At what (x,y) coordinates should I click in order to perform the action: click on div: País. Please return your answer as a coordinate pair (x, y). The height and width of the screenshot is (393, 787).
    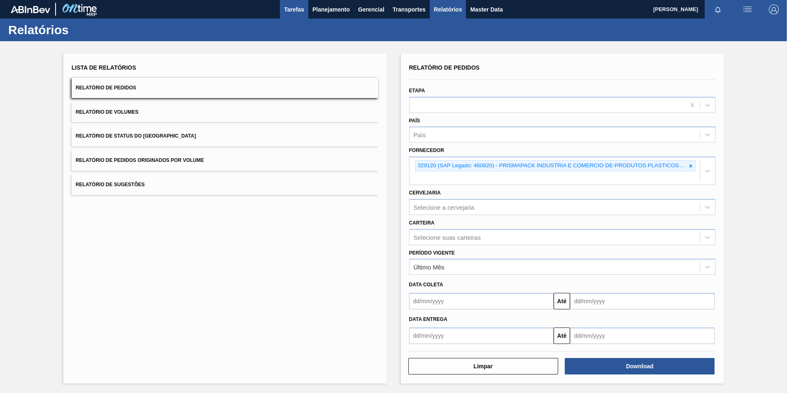
    Looking at the image, I should click on (420, 135).